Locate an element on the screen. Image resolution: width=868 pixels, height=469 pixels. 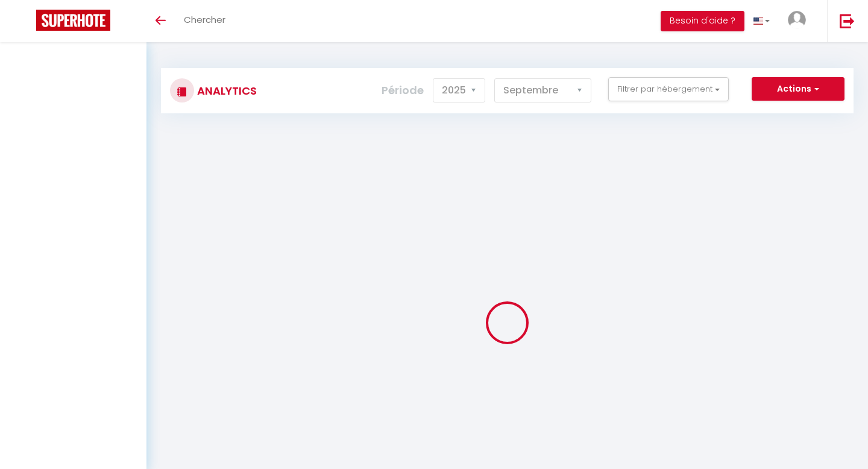
span: Chercher is located at coordinates (205, 19).